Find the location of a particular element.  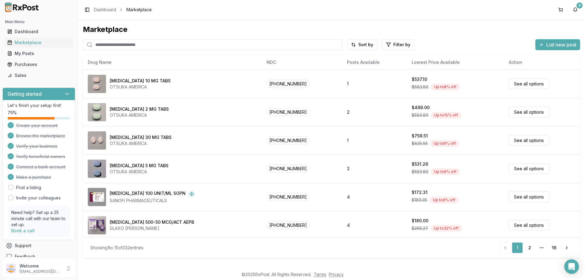

span: Feedback is located at coordinates (25, 257).